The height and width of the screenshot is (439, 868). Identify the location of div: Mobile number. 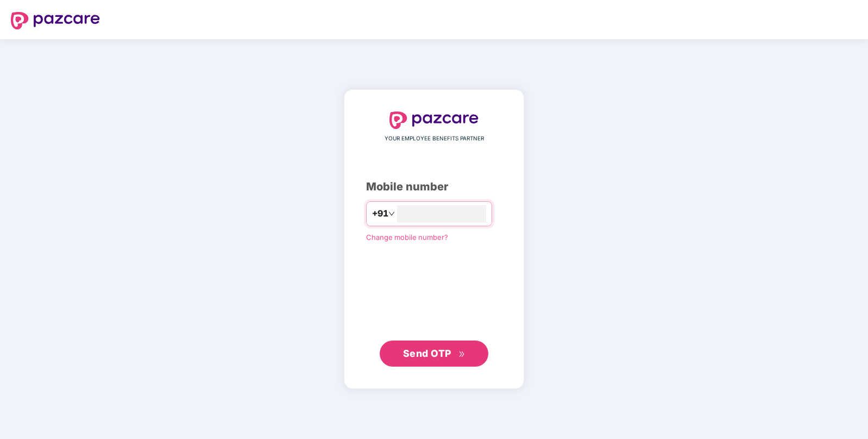
(434, 186).